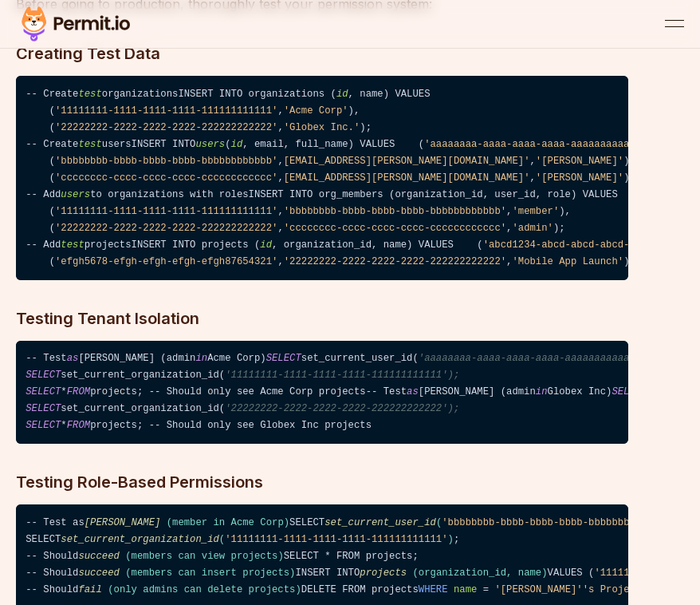 This screenshot has width=700, height=605. What do you see at coordinates (532, 228) in the screenshot?
I see `span: 'admin'` at bounding box center [532, 228].